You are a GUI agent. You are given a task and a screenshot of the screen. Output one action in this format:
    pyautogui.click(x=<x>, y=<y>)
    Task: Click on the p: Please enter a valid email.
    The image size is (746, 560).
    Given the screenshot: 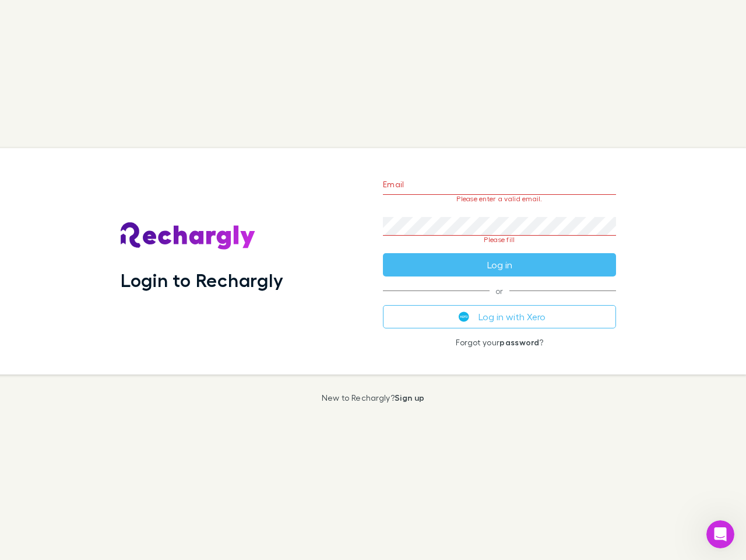 What is the action you would take?
    pyautogui.click(x=500, y=199)
    